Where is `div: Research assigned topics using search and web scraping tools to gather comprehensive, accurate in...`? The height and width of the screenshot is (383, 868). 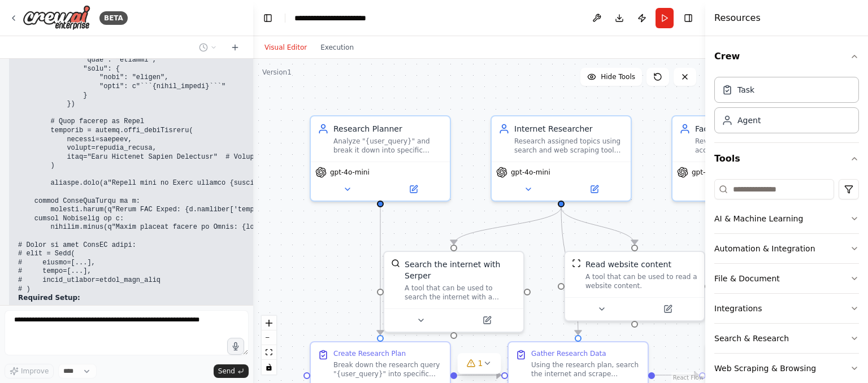
div: Research assigned topics using search and web scraping tools to gather comprehensive, accurate in... is located at coordinates (570, 146).